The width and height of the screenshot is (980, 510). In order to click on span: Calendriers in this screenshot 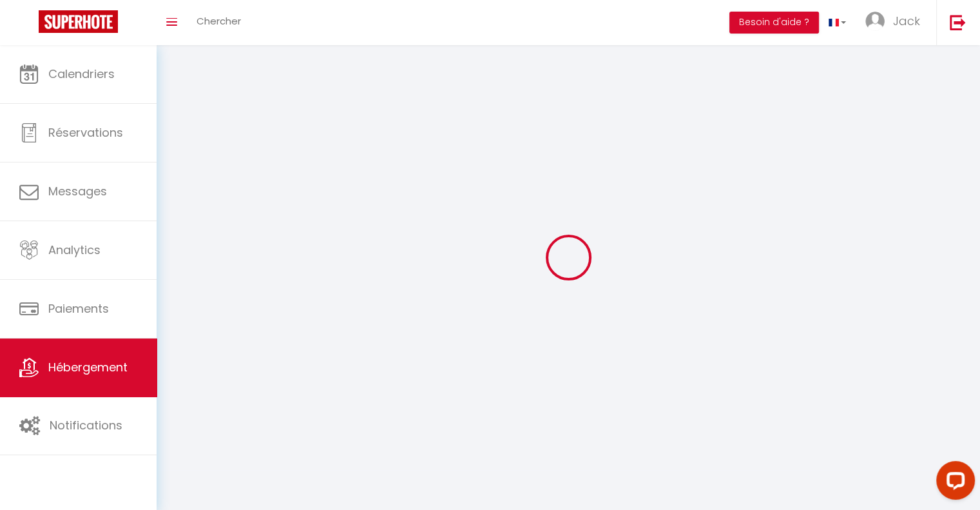, I will do `click(81, 73)`.